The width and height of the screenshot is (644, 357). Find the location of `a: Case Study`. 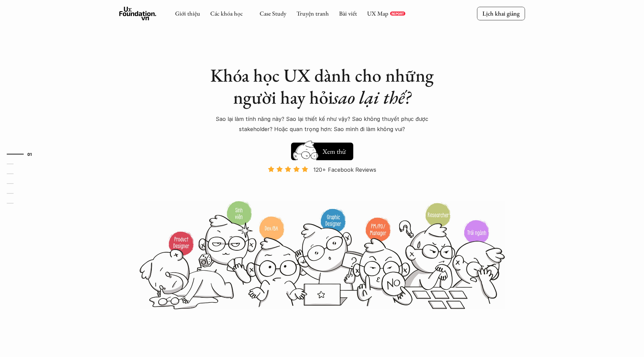

a: Case Study is located at coordinates (273, 13).